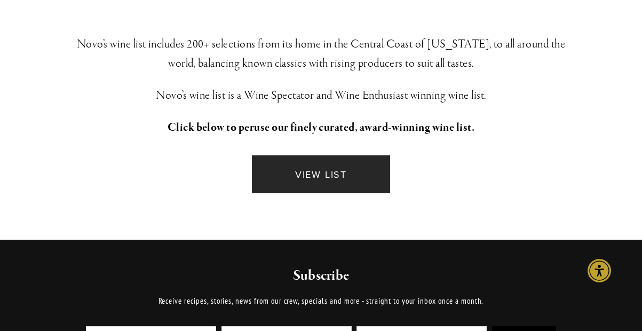 The height and width of the screenshot is (331, 642). I want to click on div: Accessibility Menu, so click(599, 270).